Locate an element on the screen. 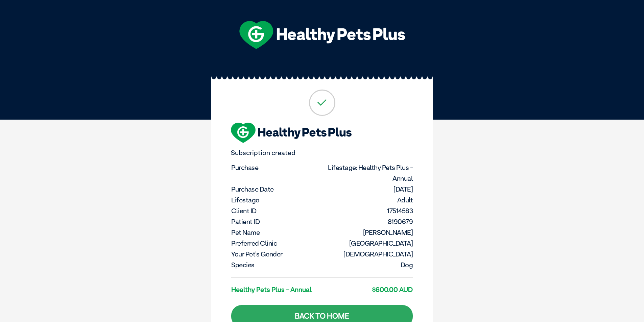 The image size is (644, 322). dd: 17514583 is located at coordinates (368, 211).